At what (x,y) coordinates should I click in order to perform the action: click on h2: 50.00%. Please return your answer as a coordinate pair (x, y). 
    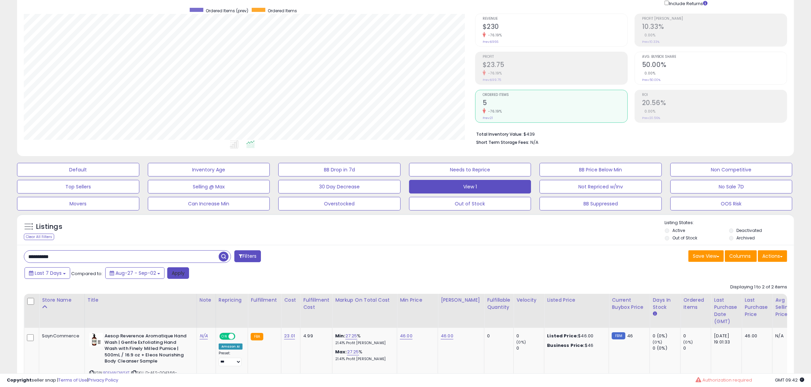
    Looking at the image, I should click on (714, 65).